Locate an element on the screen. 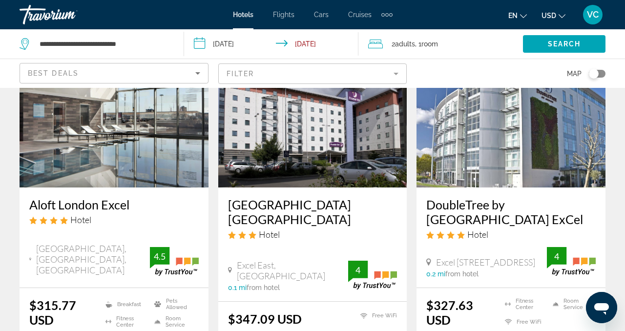 The height and width of the screenshot is (331, 625). mat-select: Sort by is located at coordinates (114, 73).